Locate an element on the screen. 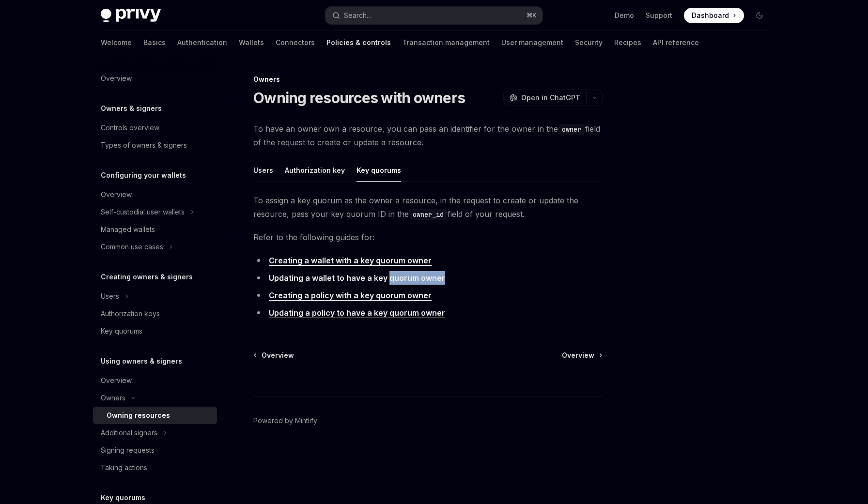 The height and width of the screenshot is (504, 868). a: Authentication is located at coordinates (202, 43).